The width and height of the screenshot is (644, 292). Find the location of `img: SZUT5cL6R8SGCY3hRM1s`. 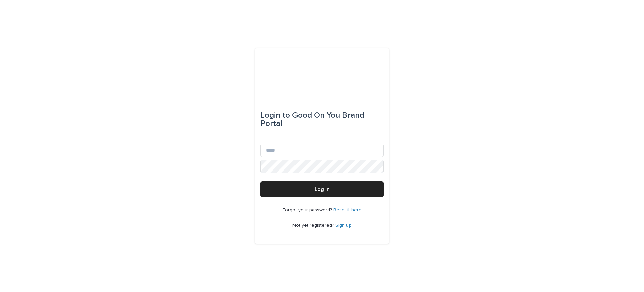

img: SZUT5cL6R8SGCY3hRM1s is located at coordinates (322, 75).